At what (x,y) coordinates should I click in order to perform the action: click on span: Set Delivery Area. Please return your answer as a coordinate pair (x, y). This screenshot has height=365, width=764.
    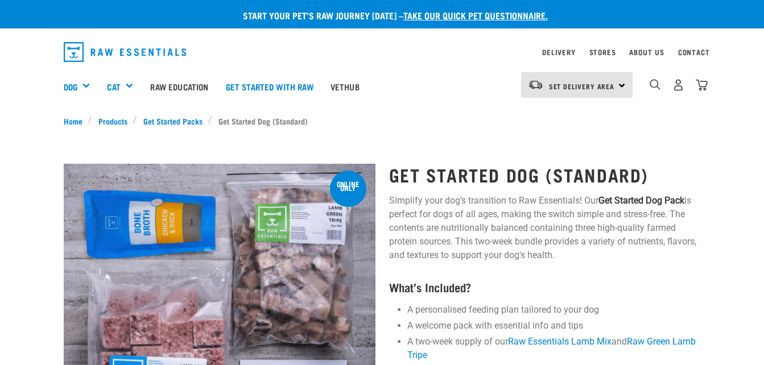
    Looking at the image, I should click on (582, 86).